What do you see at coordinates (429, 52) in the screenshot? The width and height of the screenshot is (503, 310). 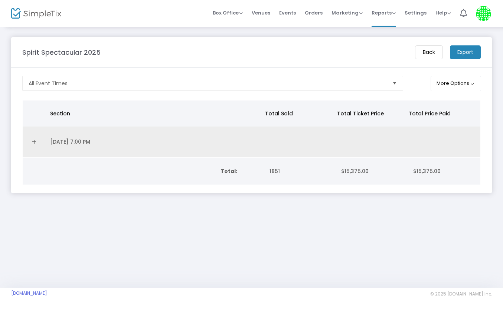 I see `m-button: Back` at bounding box center [429, 52].